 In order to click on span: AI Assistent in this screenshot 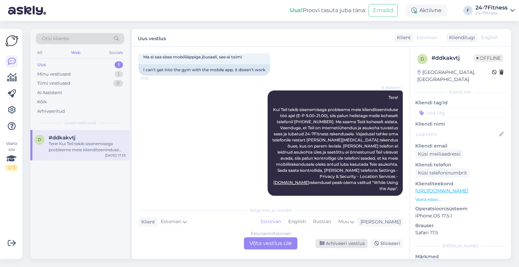, I will do `click(388, 87)`.